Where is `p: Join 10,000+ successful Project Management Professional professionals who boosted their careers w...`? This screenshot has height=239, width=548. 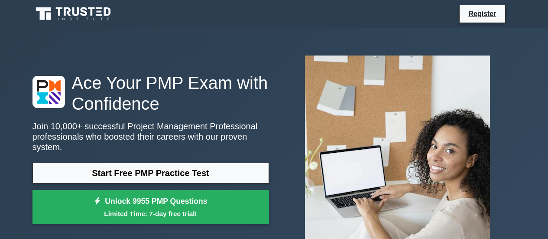 p: Join 10,000+ successful Project Management Professional professionals who boosted their careers w... is located at coordinates (151, 136).